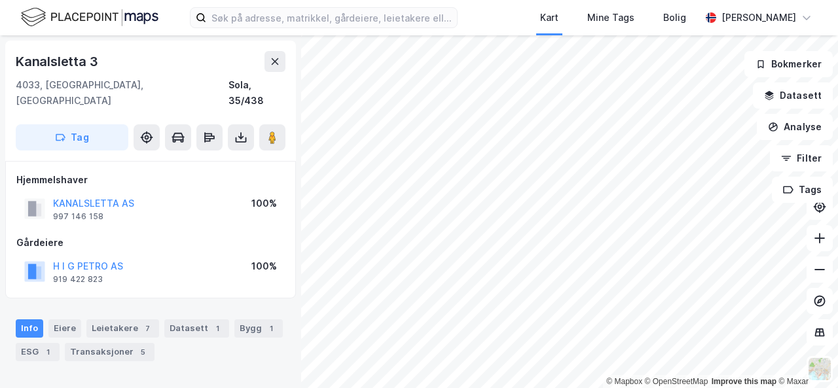  What do you see at coordinates (802, 190) in the screenshot?
I see `button: Tags` at bounding box center [802, 190].